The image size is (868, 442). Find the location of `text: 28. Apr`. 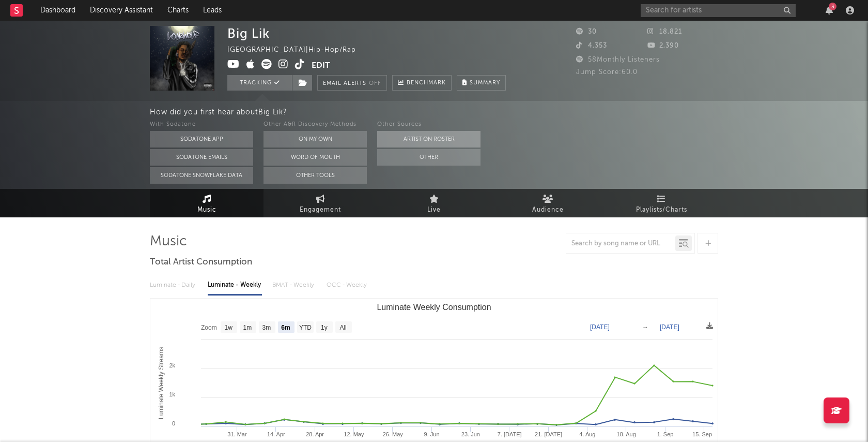

text: 28. Apr is located at coordinates (314, 434).